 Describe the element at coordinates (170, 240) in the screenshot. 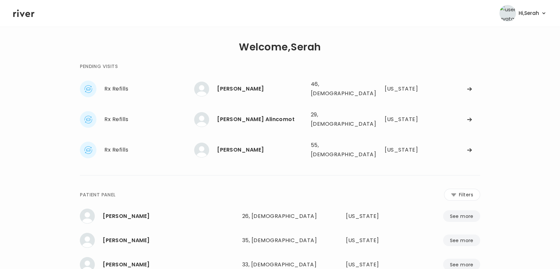

I see `div: Margo Gonzalez` at that location.